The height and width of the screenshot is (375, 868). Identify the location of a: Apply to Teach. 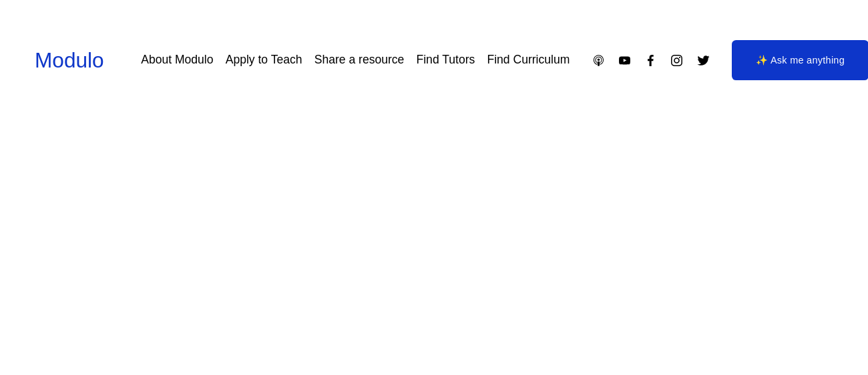
(263, 59).